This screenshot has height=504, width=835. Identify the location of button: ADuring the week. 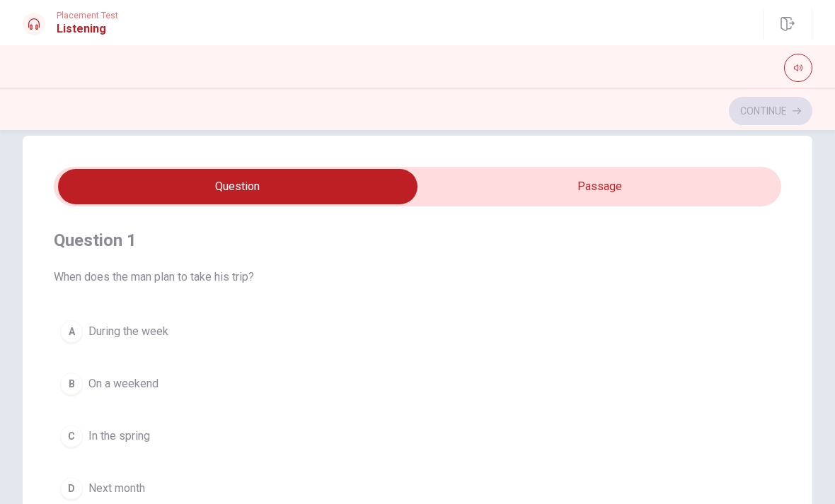
(417, 332).